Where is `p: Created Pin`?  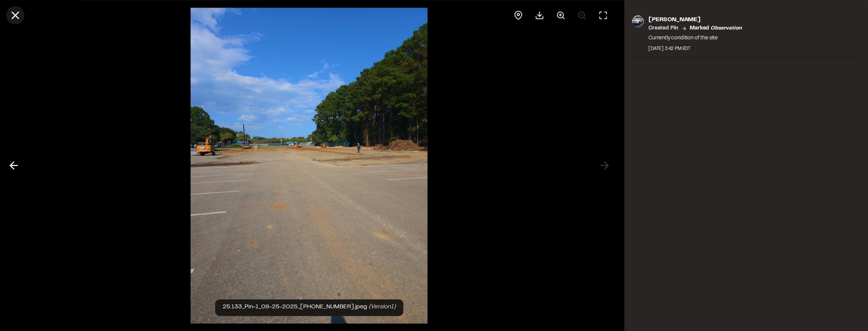
p: Created Pin is located at coordinates (663, 29).